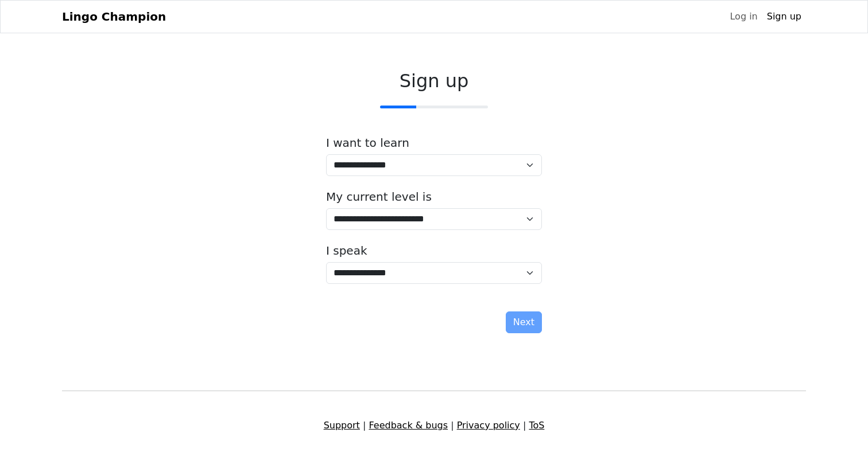 This screenshot has width=868, height=472. What do you see at coordinates (434, 81) in the screenshot?
I see `h2: Sign up` at bounding box center [434, 81].